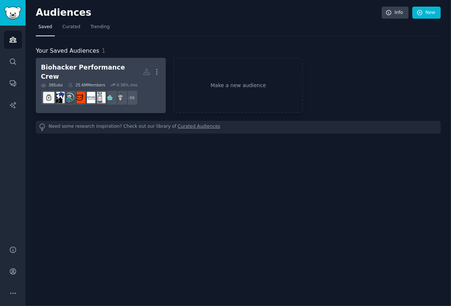  Describe the element at coordinates (69, 97) in the screenshot. I see `img: BodyHackGuide` at that location.